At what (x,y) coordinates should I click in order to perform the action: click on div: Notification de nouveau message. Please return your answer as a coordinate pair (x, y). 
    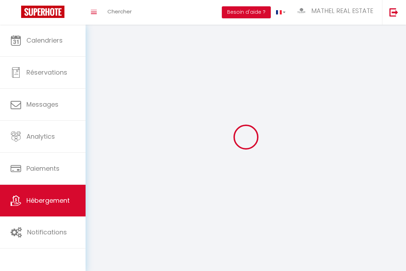
    Looking at the image, I should click on (24, 5).